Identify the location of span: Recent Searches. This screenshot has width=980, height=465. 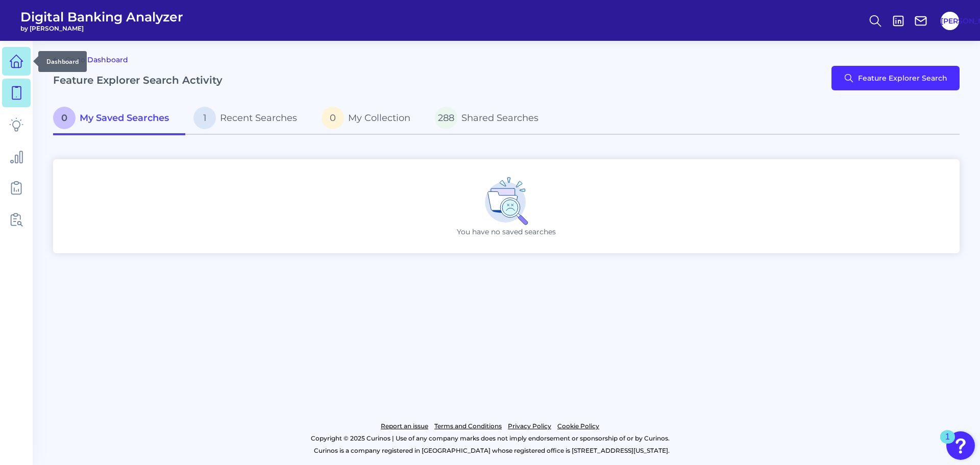
(258, 117).